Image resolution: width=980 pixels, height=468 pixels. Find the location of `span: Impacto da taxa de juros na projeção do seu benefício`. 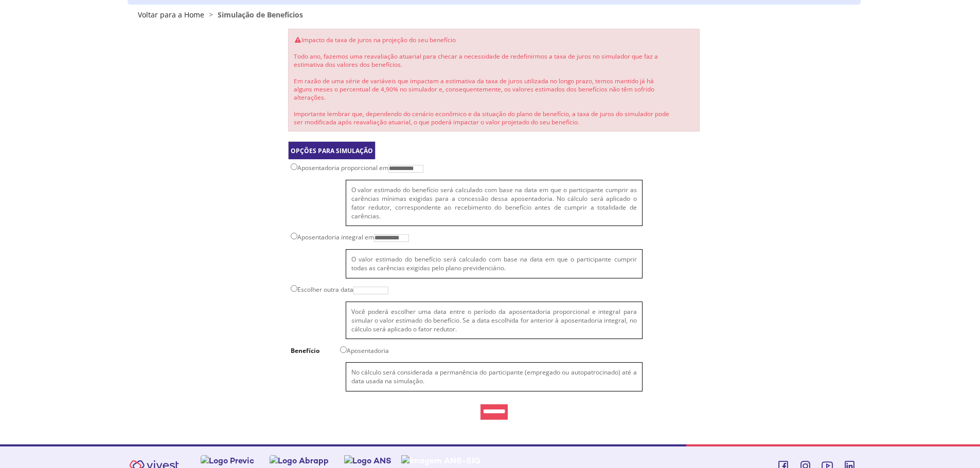

span: Impacto da taxa de juros na projeção do seu benefício is located at coordinates (374, 39).